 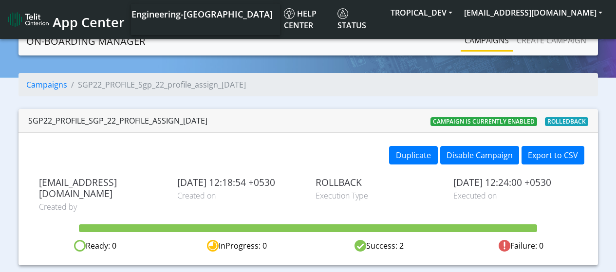 What do you see at coordinates (65, 19) in the screenshot?
I see `a: App Center` at bounding box center [65, 19].